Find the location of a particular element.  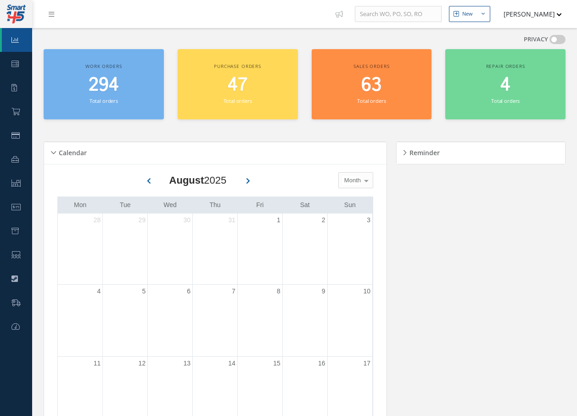

a: August 4, 2025 is located at coordinates (99, 291).